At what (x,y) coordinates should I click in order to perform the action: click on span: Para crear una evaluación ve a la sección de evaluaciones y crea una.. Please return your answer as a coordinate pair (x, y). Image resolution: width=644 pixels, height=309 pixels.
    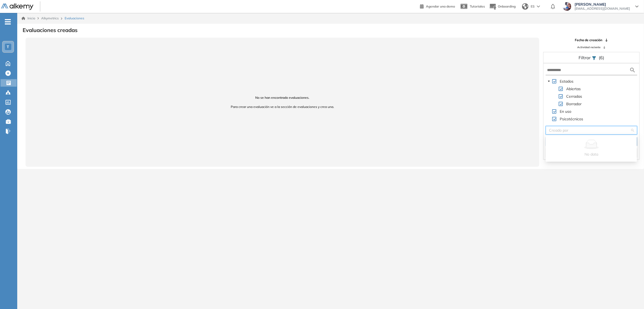
    Looking at the image, I should click on (282, 107).